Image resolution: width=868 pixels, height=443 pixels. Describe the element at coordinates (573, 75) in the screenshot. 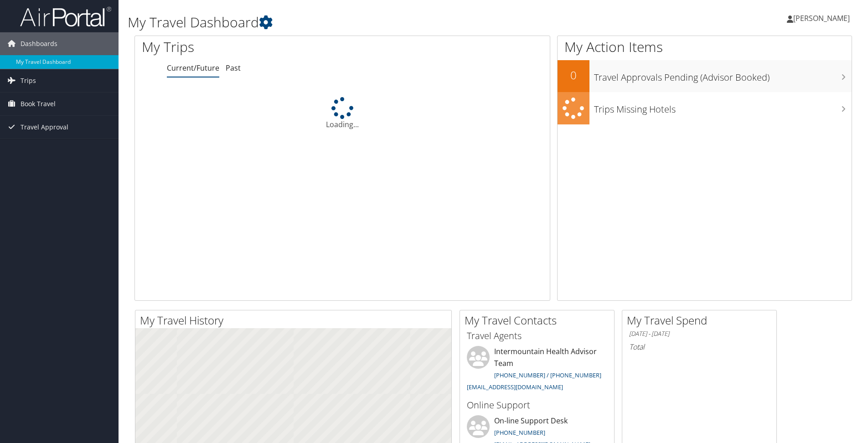

I see `h2: 0` at that location.